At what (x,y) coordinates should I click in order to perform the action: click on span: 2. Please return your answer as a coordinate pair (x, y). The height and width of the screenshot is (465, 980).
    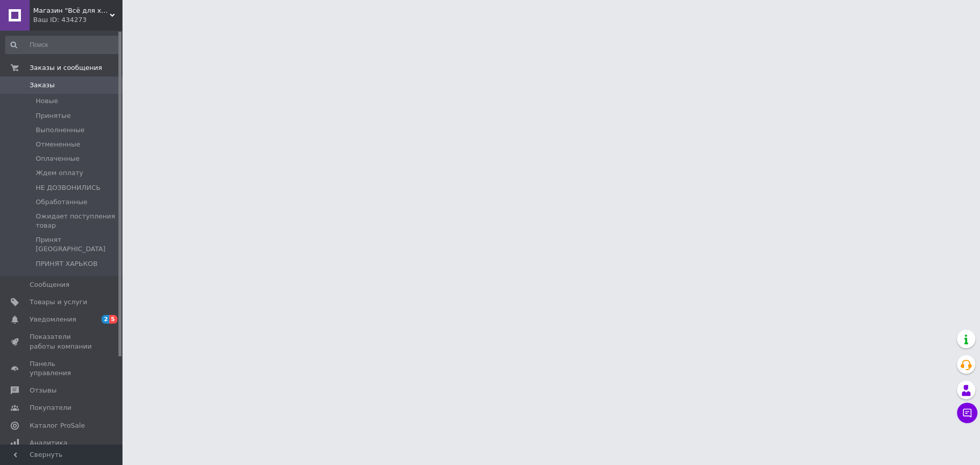
    Looking at the image, I should click on (105, 319).